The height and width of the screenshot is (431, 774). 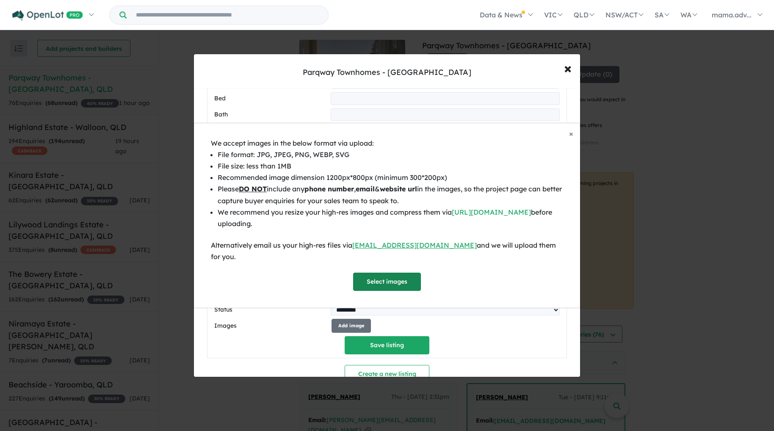 I want to click on b: phone number, so click(x=329, y=189).